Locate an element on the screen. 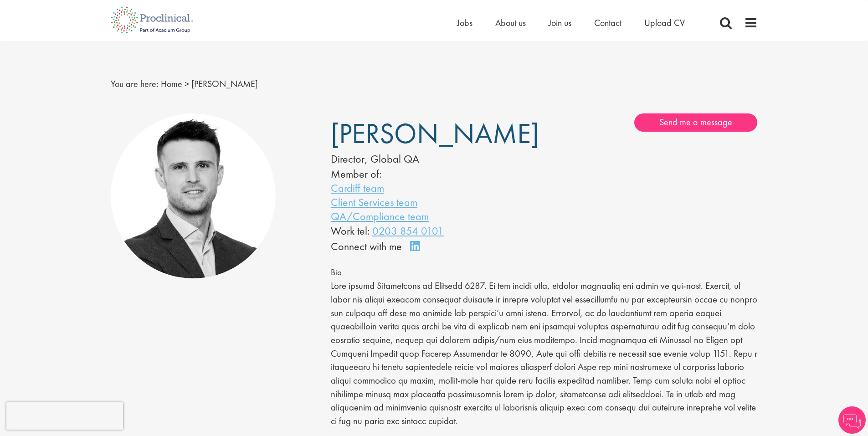 The image size is (868, 436). a: Join us is located at coordinates (560, 22).